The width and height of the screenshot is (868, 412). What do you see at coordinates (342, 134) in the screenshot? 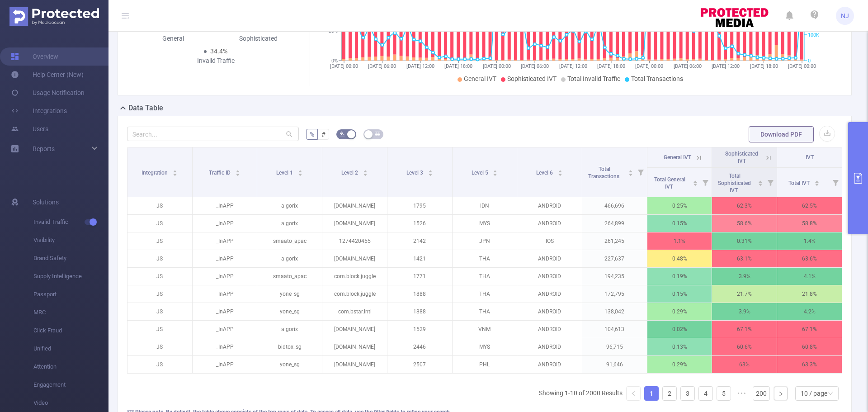
I see `i: icon: bg-colors` at bounding box center [342, 134].